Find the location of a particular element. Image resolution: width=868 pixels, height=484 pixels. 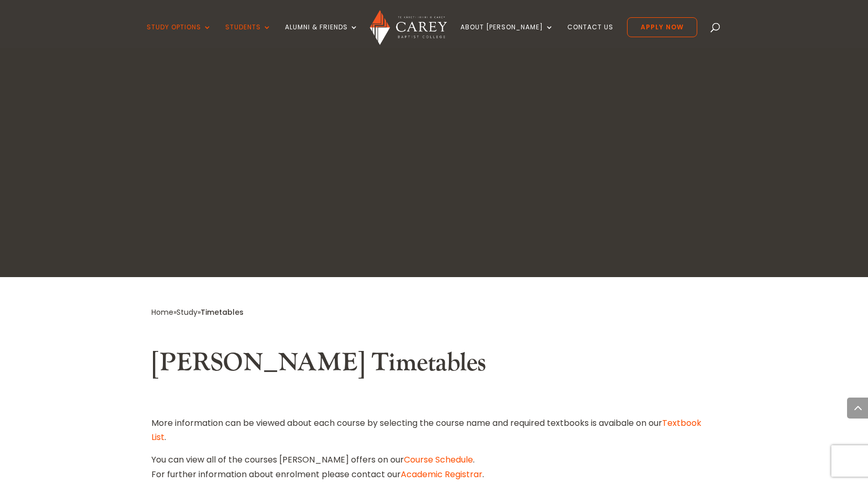

span: Timetables is located at coordinates (222, 312).